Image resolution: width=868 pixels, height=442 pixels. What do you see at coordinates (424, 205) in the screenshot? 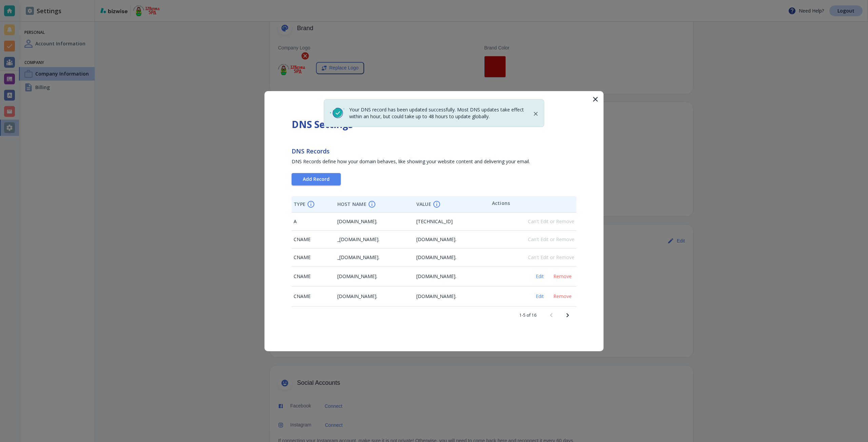
I see `h4: VALUE` at bounding box center [424, 205].